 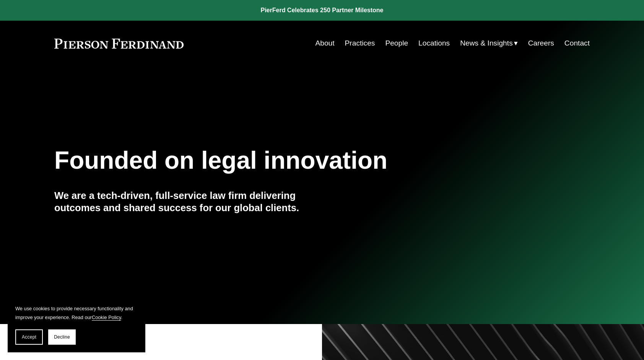 What do you see at coordinates (62, 337) in the screenshot?
I see `button: Decline` at bounding box center [62, 337].